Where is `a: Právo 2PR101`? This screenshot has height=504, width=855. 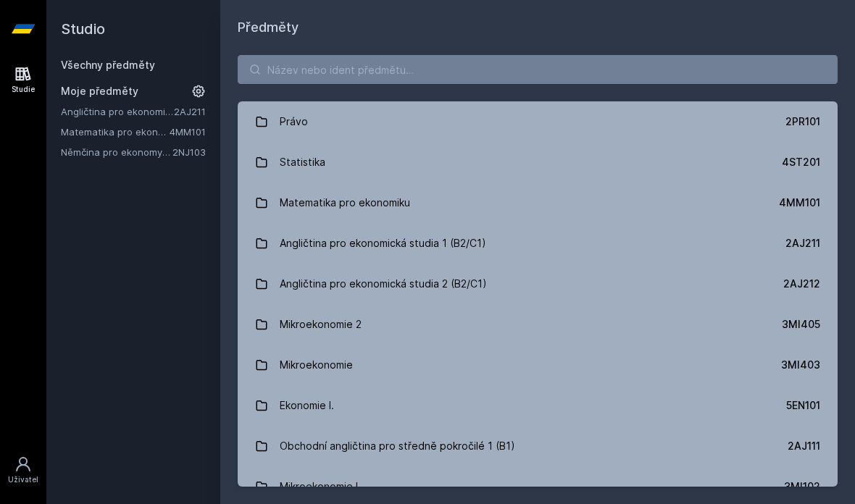
a: Právo 2PR101 is located at coordinates (538, 122).